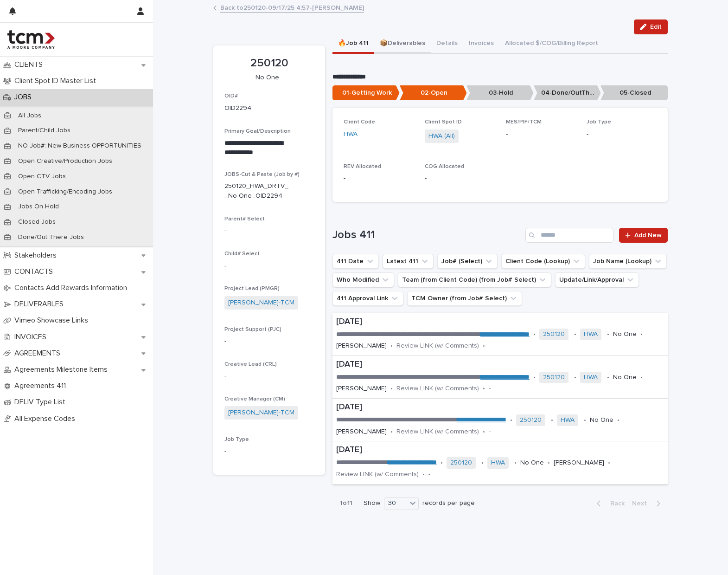  What do you see at coordinates (524, 122) in the screenshot?
I see `span: MES/PIF/TCM` at bounding box center [524, 122].